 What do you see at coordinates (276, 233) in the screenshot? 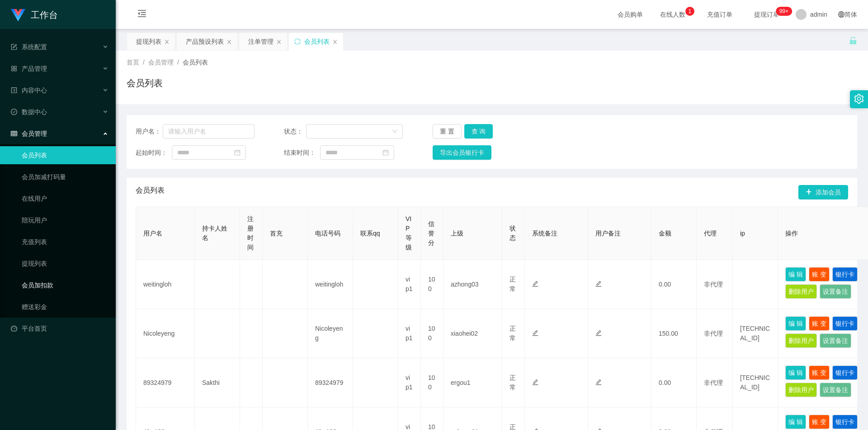
I see `span: 首充` at bounding box center [276, 233].